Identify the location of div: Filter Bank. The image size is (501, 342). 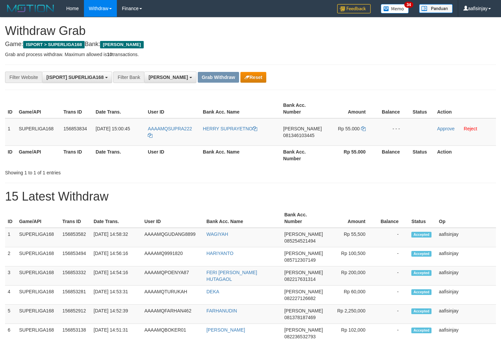
(129, 77).